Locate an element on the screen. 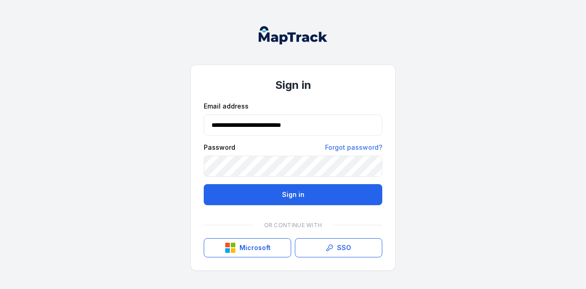  button: Microsoft is located at coordinates (247, 248).